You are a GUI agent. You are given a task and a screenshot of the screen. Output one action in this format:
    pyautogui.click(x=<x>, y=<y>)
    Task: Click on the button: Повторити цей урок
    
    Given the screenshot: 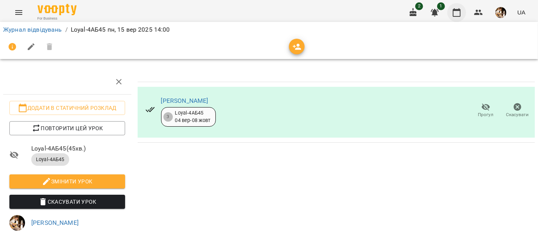 What is the action you would take?
    pyautogui.click(x=67, y=128)
    